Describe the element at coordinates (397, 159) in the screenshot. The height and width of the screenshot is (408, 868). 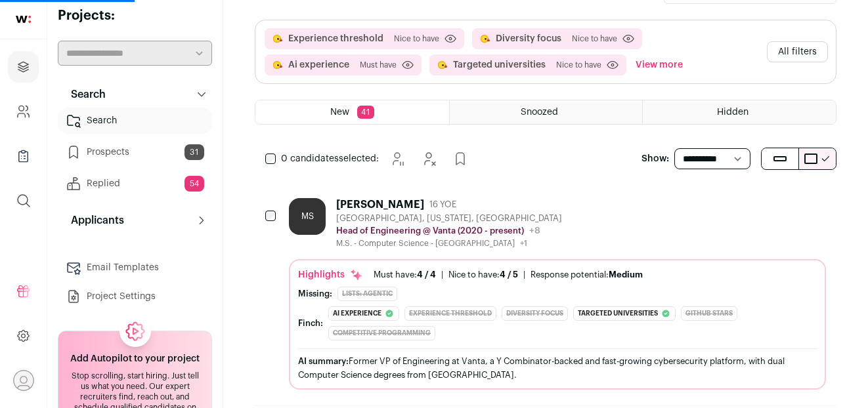
I see `button: Snooze` at that location.